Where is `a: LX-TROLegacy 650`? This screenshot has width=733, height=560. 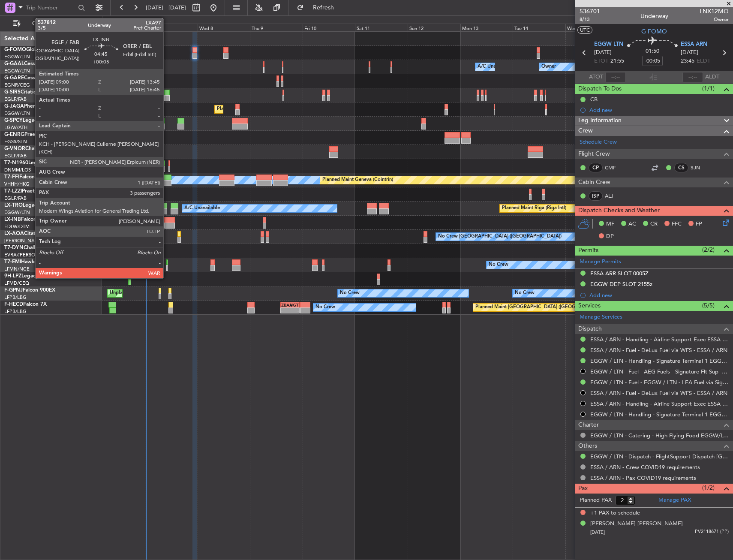
a: LX-TROLegacy 650 is located at coordinates (27, 205).